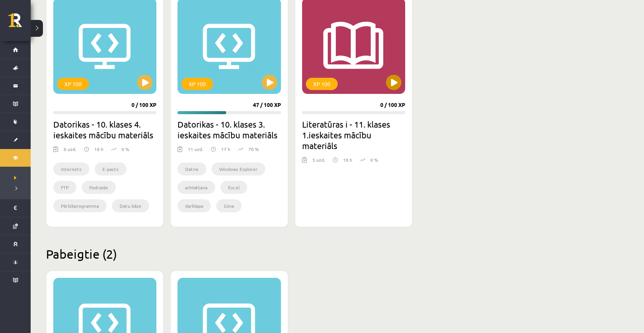 This screenshot has height=333, width=644. What do you see at coordinates (238, 169) in the screenshot?
I see `li: Windows Explorer` at bounding box center [238, 169].